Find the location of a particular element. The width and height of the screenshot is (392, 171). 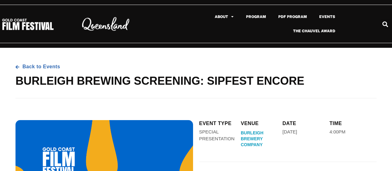

h5: eVENT type is located at coordinates (217, 123).